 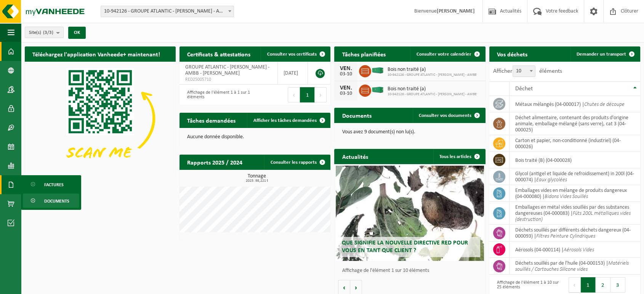 What do you see at coordinates (524, 89) in the screenshot?
I see `span: Déchet` at bounding box center [524, 89].